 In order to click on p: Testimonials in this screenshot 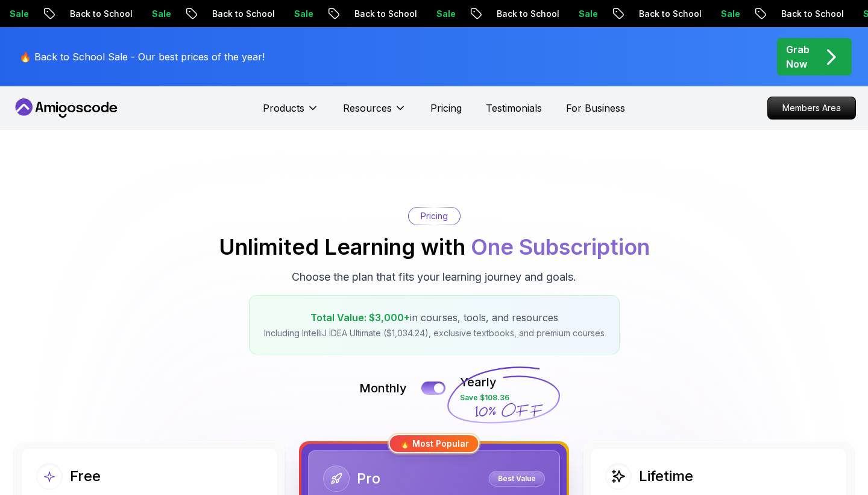, I will do `click(514, 108)`.